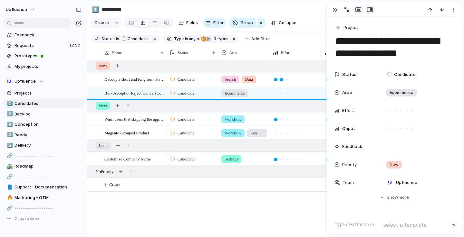 The height and width of the screenshot is (237, 464). Describe the element at coordinates (284, 23) in the screenshot. I see `button: Collapse` at that location.